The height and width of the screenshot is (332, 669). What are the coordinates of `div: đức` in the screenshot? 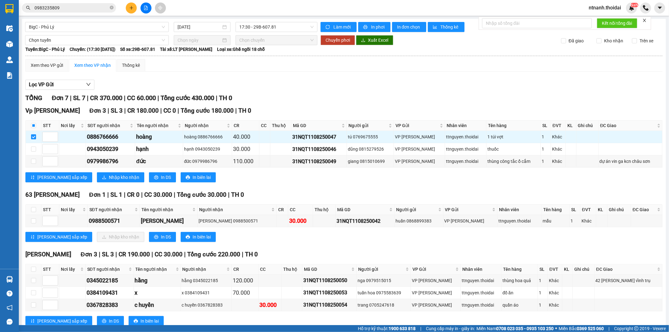 It's located at (159, 161).